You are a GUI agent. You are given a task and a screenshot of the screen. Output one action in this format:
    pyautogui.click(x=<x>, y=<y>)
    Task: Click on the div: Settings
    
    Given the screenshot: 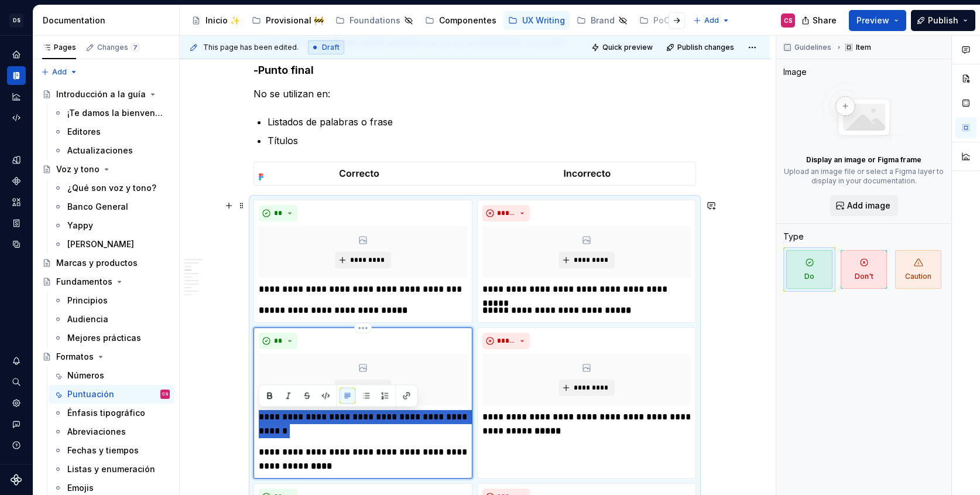 What is the action you would take?
    pyautogui.click(x=17, y=404)
    